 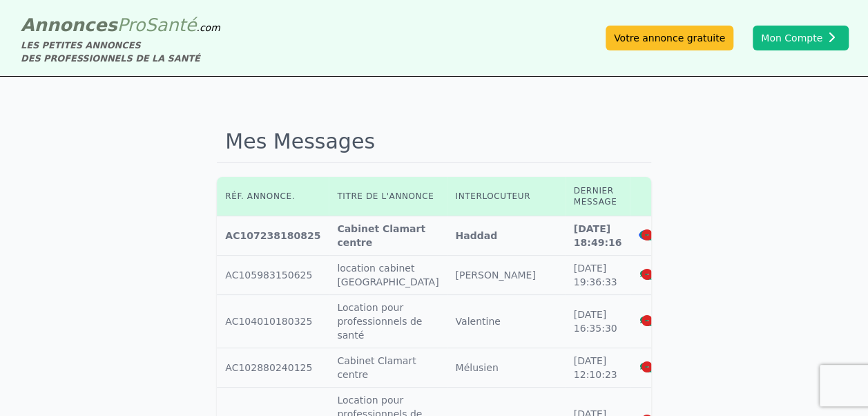 I want to click on td: Location pour professionnels de santé, so click(x=388, y=321).